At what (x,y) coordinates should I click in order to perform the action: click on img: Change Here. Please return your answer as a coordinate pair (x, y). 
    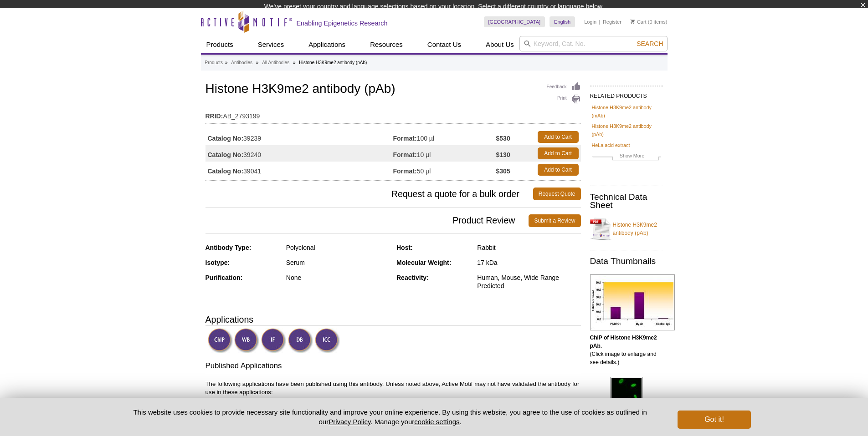
    Looking at the image, I should click on (482, 18).